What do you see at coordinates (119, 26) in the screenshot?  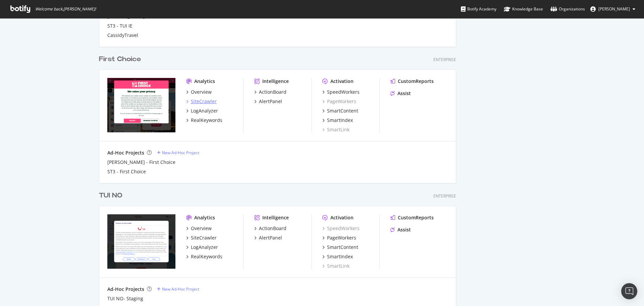 I see `div: ST3 - TUI IE` at bounding box center [119, 26].